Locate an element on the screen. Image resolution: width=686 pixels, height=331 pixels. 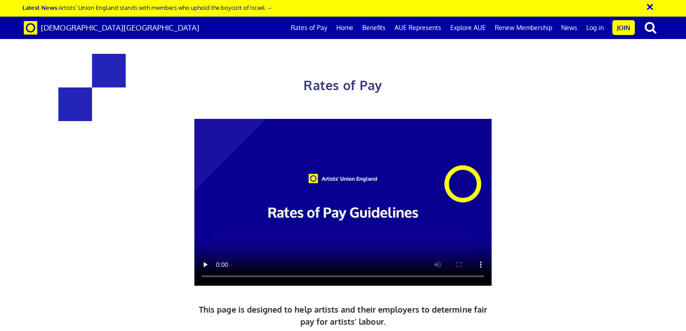
a: Home is located at coordinates (345, 28).